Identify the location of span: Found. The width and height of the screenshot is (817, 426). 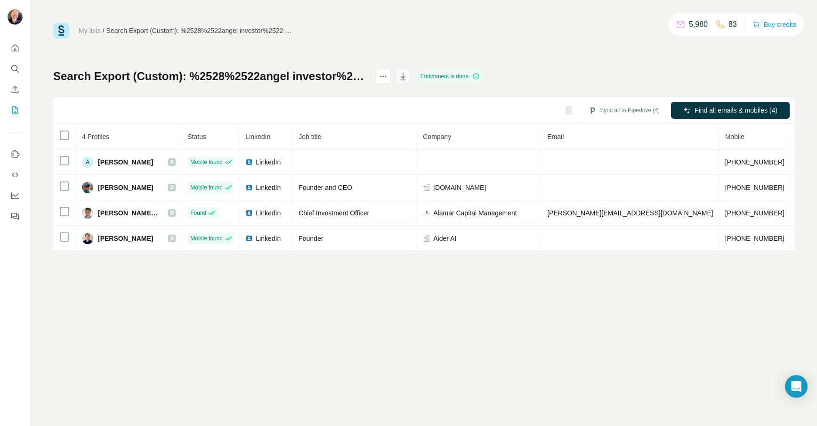
(198, 213).